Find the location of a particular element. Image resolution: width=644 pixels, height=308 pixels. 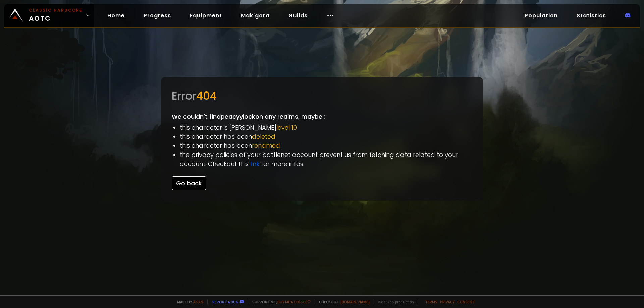

a: Terms is located at coordinates (431, 302).